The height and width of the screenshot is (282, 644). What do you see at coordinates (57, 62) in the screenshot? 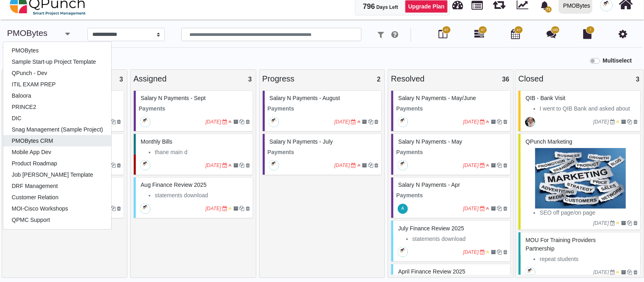
I see `a: Sample Start-up Project Template` at bounding box center [57, 62].